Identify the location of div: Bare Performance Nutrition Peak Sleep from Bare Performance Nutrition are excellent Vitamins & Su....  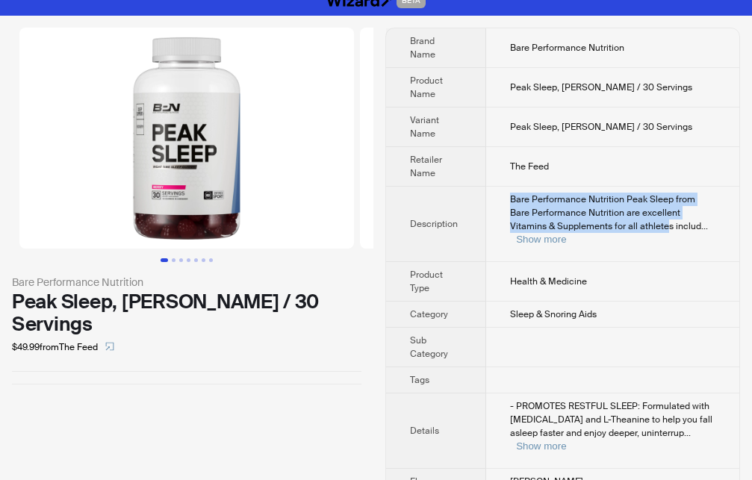
(613, 220).